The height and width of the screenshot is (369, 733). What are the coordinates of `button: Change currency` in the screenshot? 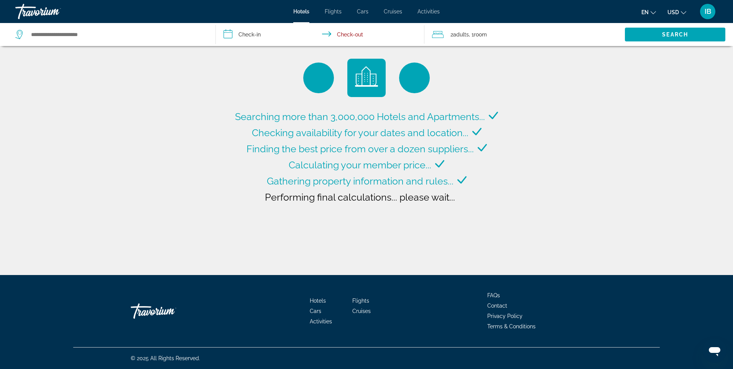 It's located at (677, 12).